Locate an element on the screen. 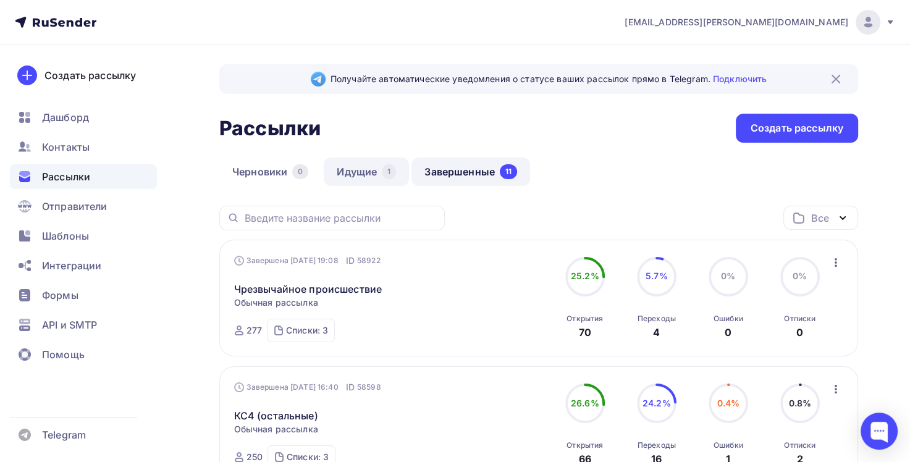 This screenshot has width=910, height=462. a: КС4 (остальные) is located at coordinates (276, 416).